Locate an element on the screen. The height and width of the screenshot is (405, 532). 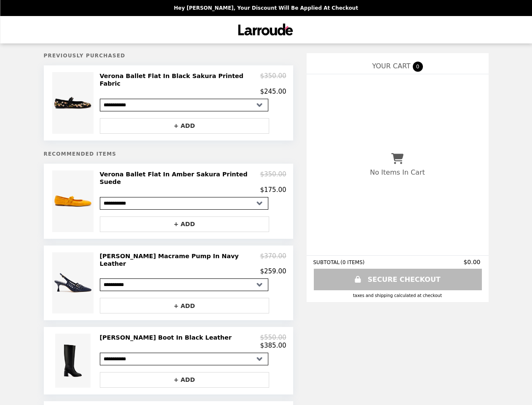
span: ( 0 ITEMS ) is located at coordinates (352, 262).